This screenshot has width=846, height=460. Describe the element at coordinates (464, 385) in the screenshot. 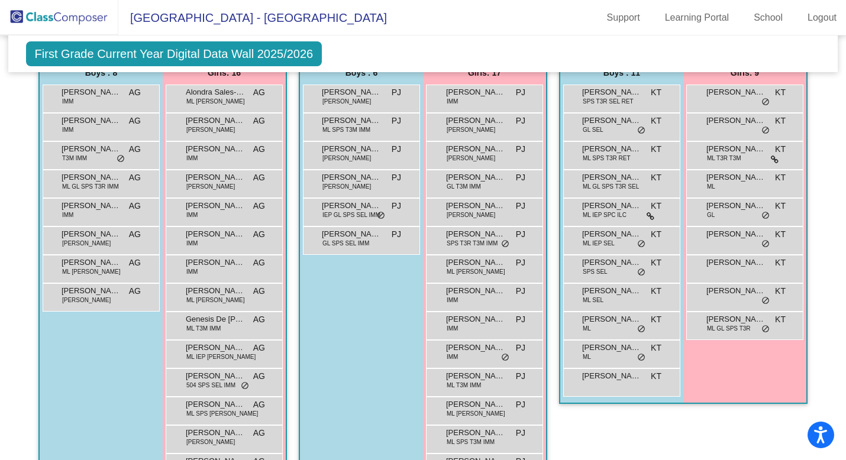

I see `span: ML T3M IMM` at that location.